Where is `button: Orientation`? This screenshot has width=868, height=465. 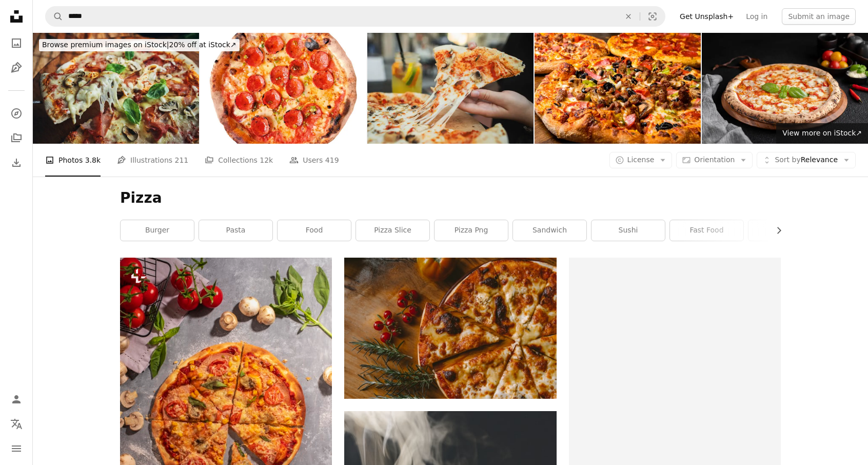
button: Orientation is located at coordinates (714, 160).